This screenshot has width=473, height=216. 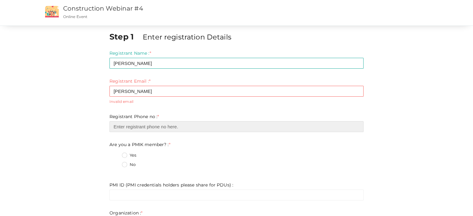 What do you see at coordinates (171, 185) in the screenshot?
I see `label: PMI ID (PMI credentials holders please share for PDUs) :` at bounding box center [171, 185].